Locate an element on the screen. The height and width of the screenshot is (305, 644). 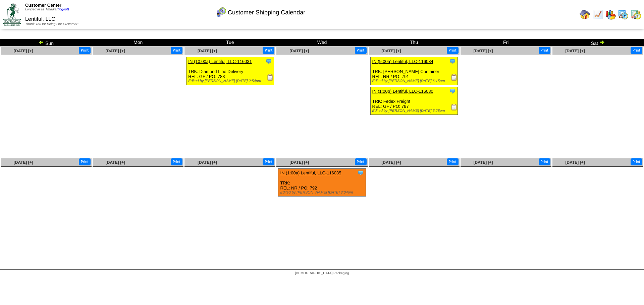
span: Lentiful, LLC is located at coordinates (40, 19).